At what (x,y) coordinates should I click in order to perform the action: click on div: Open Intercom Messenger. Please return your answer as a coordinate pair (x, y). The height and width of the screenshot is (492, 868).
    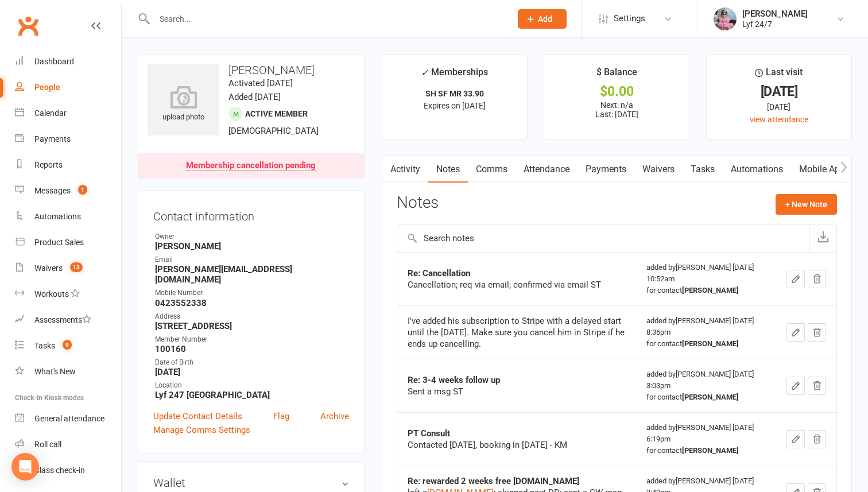
    Looking at the image, I should click on (26, 466).